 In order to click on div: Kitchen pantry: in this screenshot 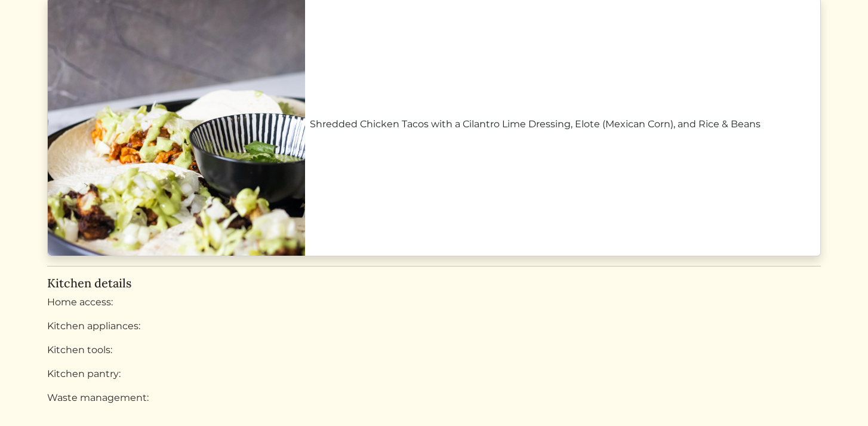, I will do `click(434, 374)`.